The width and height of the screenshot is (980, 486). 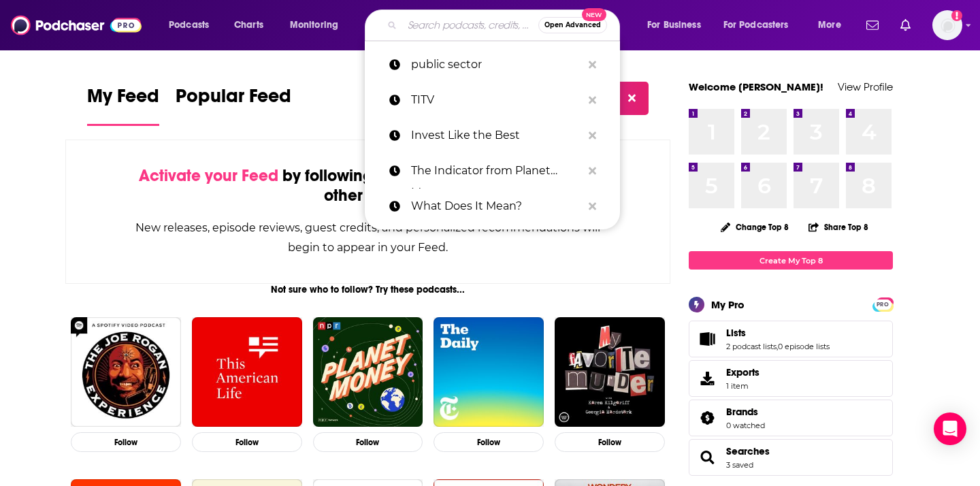 What do you see at coordinates (756, 25) in the screenshot?
I see `span: For Podcasters` at bounding box center [756, 25].